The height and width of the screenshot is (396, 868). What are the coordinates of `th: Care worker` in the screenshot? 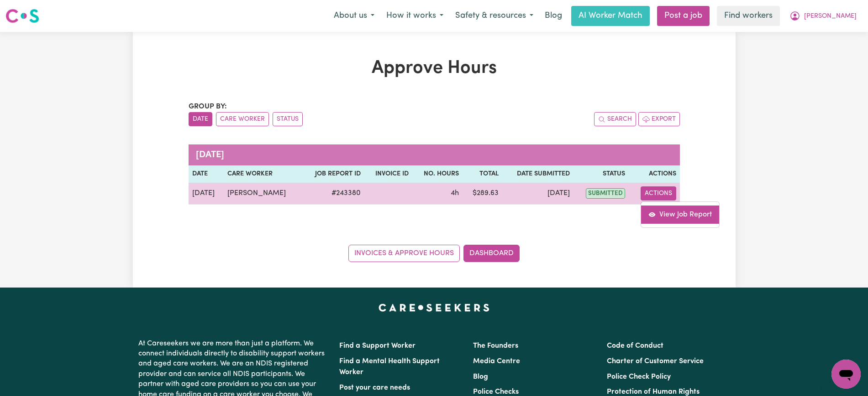 It's located at (263, 174).